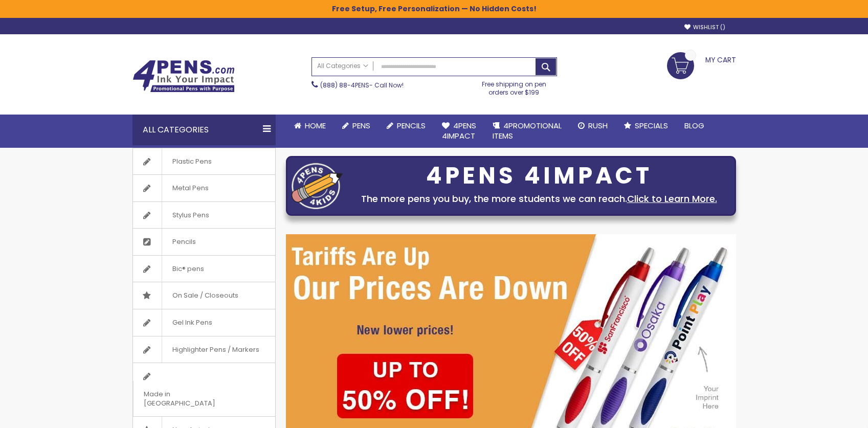 The height and width of the screenshot is (428, 868). Describe the element at coordinates (539, 176) in the screenshot. I see `div: 4PENS 4IMPACT` at that location.